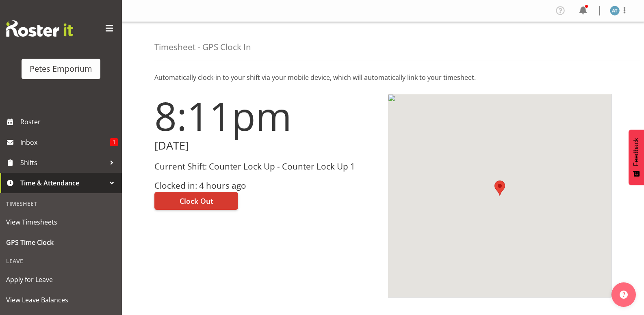  Describe the element at coordinates (61, 222) in the screenshot. I see `span: View Timesheets` at that location.